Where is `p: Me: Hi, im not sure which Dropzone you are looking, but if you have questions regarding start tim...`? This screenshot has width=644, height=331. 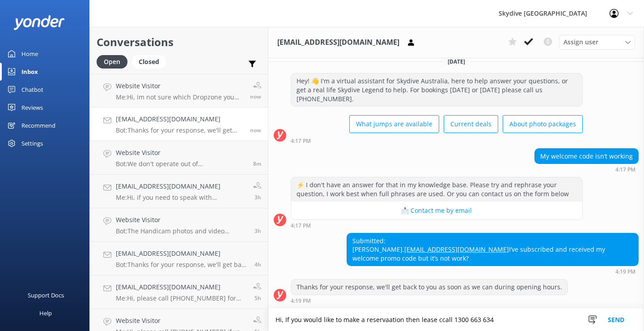
p: Me: Hi, im not sure which Dropzone you are looking, but if you have questions regarding start tim... is located at coordinates (179, 97).